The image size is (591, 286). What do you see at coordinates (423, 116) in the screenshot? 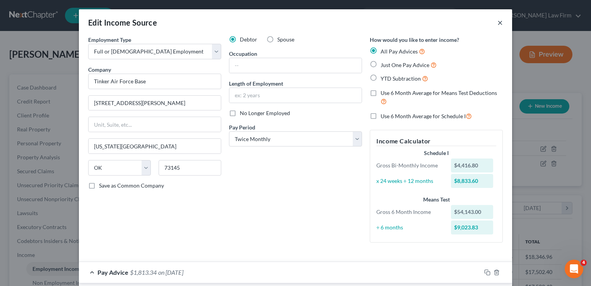
I see `span: Use 6 Month Average for Schedule I` at bounding box center [423, 116].